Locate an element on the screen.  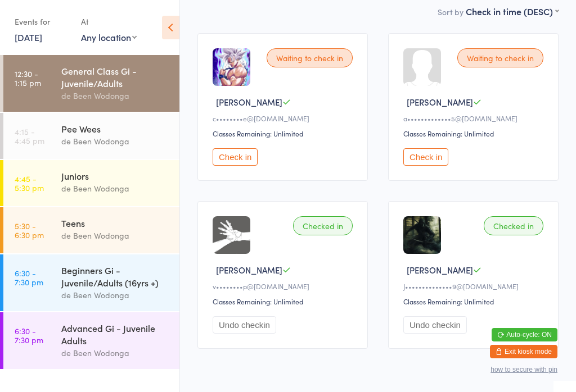
img: image1744015855.png is located at coordinates (422, 235).